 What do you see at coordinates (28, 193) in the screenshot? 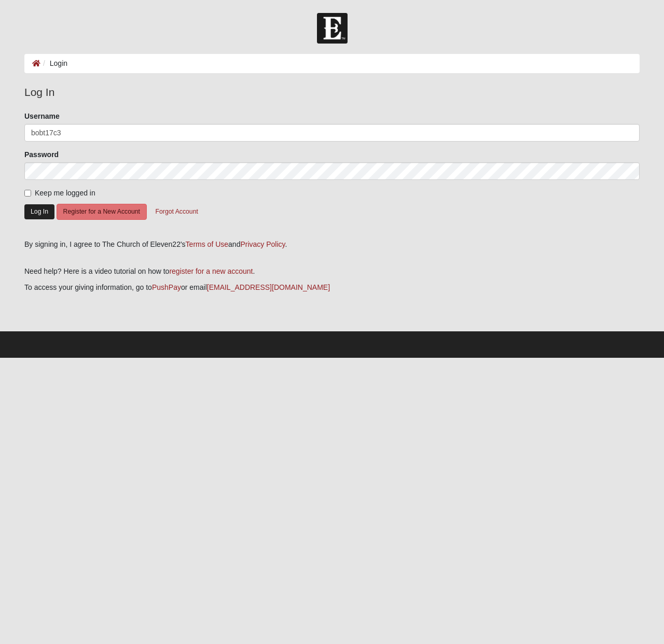
I see `input: Keep me logged in` at bounding box center [28, 193].